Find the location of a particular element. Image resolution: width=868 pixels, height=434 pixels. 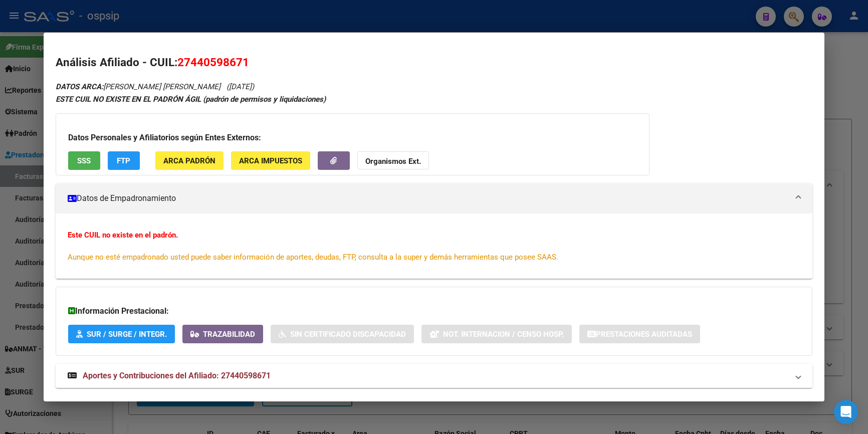

strong: Organismos Ext. is located at coordinates (393, 161).